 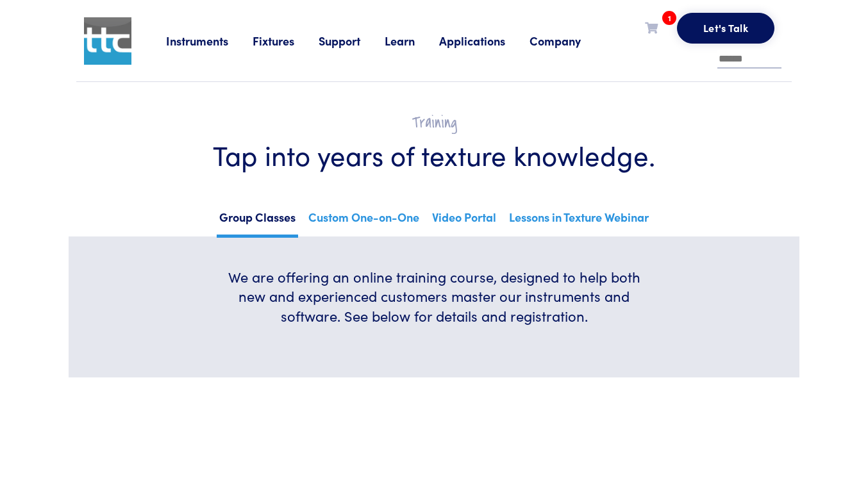 I want to click on a: Custom One-on-One, so click(x=364, y=220).